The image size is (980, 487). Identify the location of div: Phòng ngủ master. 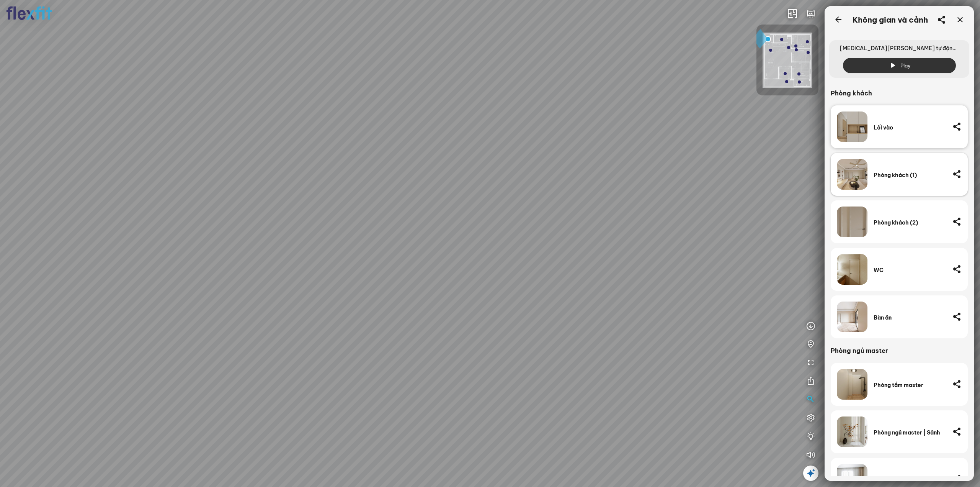
(893, 350).